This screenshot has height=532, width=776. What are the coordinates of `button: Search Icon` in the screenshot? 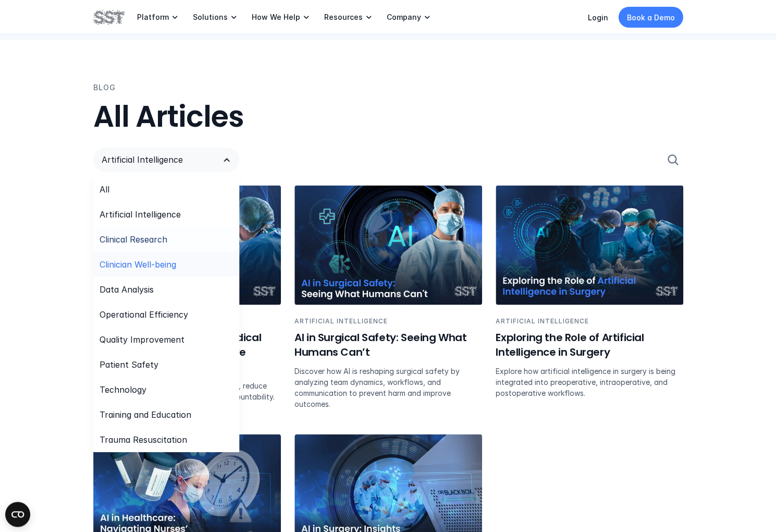 It's located at (673, 160).